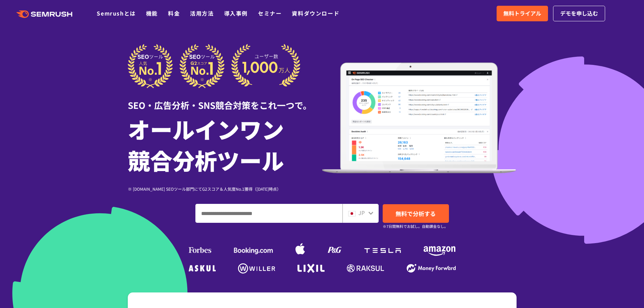 Image resolution: width=644 pixels, height=308 pixels. I want to click on h1: オールインワン 競合分析ツール, so click(225, 144).